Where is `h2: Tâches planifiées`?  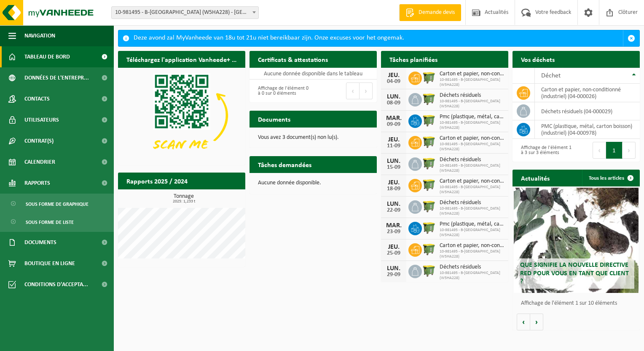
h2: Tâches planifiées is located at coordinates (414, 59).